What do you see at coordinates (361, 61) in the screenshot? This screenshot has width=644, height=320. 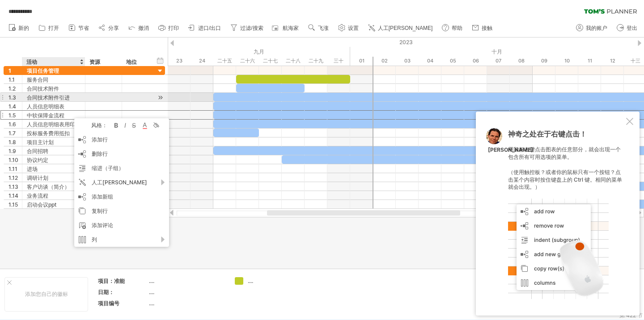 I see `div: 2023年10月1日星期日` at bounding box center [361, 61].